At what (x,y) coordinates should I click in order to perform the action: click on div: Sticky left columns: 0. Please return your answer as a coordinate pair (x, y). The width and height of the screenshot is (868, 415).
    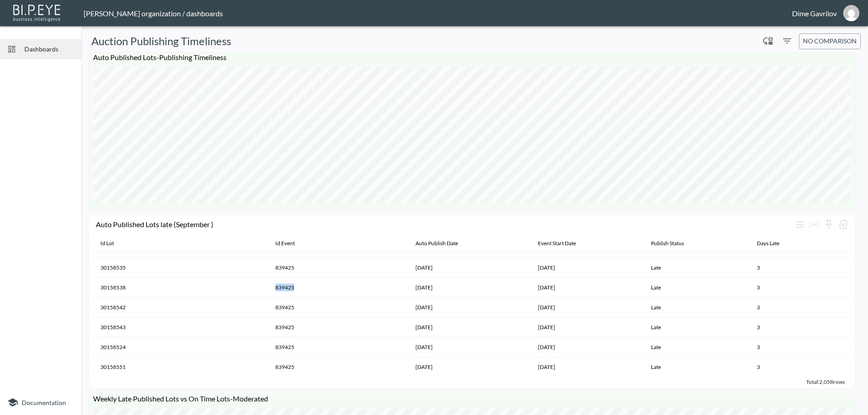
    Looking at the image, I should click on (829, 224).